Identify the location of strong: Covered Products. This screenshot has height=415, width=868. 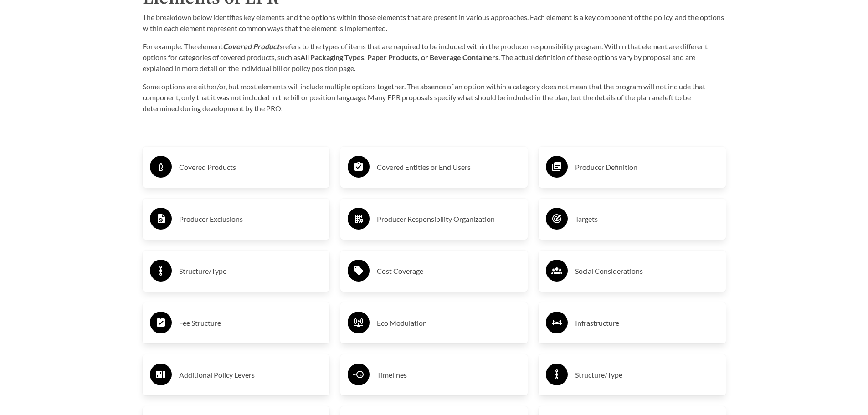
(252, 46).